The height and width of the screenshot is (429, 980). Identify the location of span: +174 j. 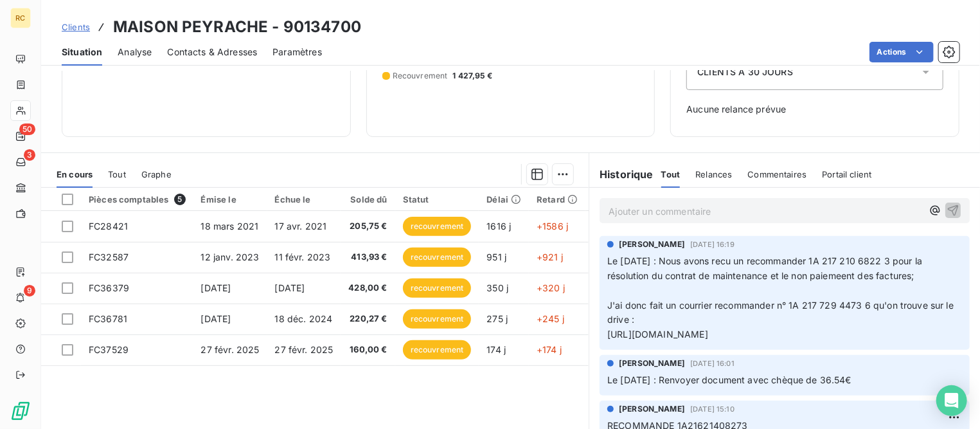
(548, 349).